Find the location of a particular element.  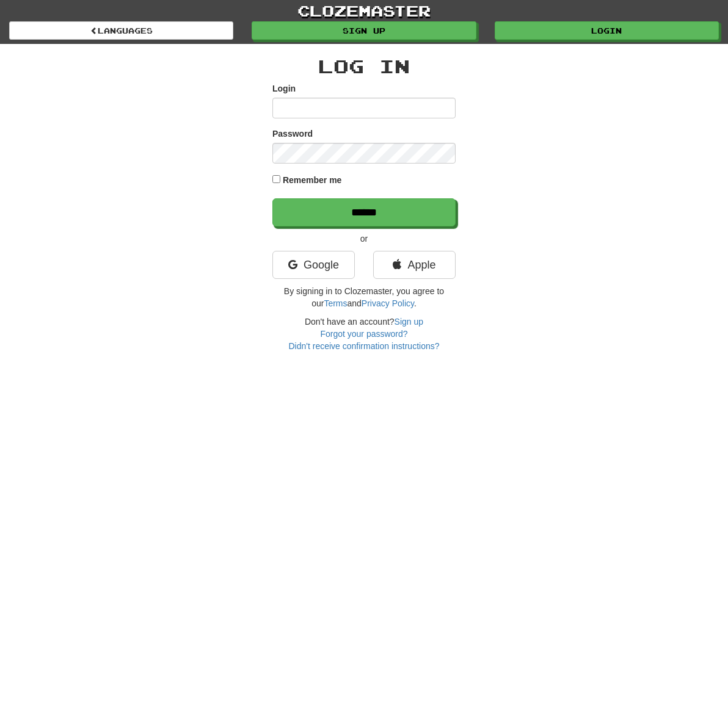

label: Remember me is located at coordinates (312, 180).